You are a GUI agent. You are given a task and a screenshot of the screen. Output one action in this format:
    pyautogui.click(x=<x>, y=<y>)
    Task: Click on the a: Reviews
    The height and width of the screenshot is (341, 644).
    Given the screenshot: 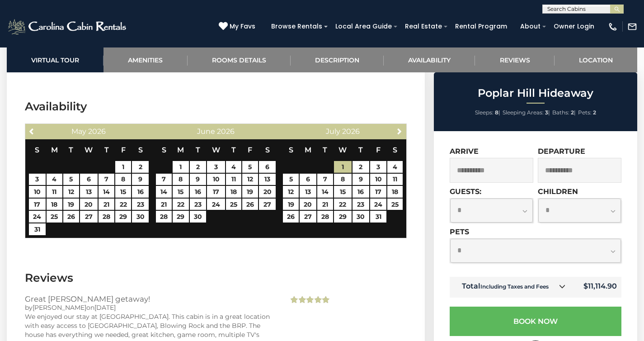 What is the action you would take?
    pyautogui.click(x=514, y=60)
    